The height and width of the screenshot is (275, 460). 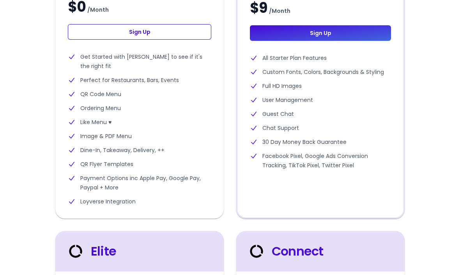 What do you see at coordinates (320, 100) in the screenshot?
I see `li: User Management` at bounding box center [320, 100].